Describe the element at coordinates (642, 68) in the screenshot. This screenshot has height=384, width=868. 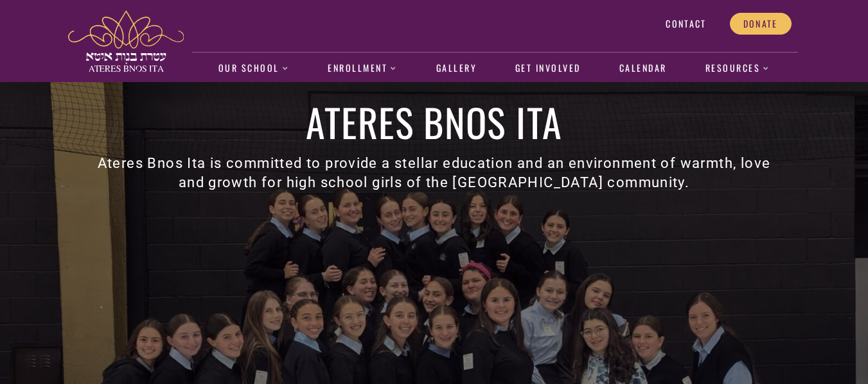
I see `a: Calendar` at that location.